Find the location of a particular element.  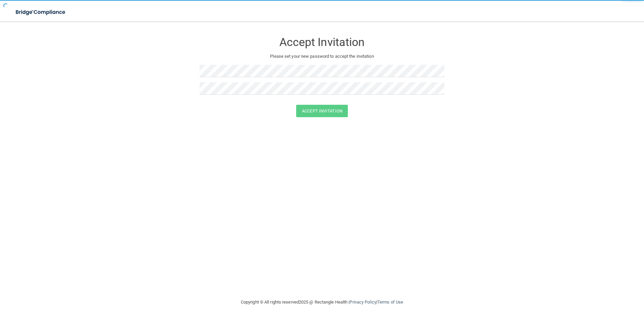

p: Please set your new password to accept the invitation is located at coordinates (322, 57).